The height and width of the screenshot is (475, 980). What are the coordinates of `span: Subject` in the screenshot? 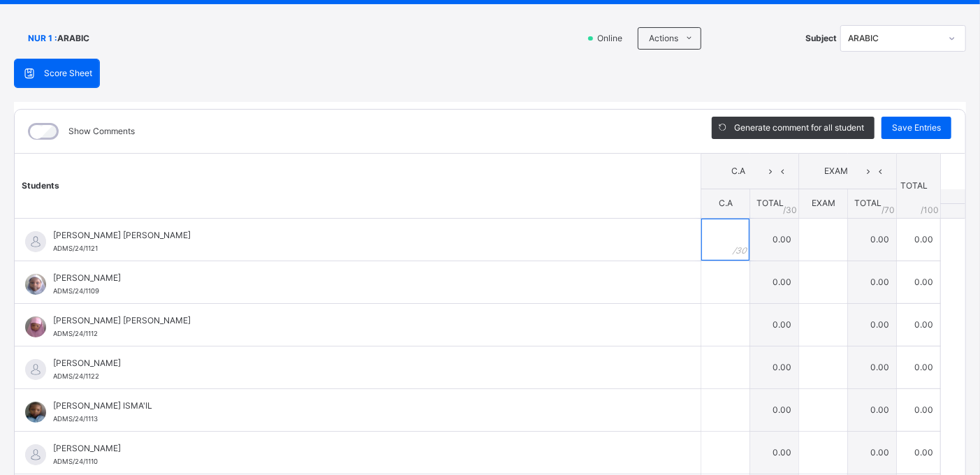 It's located at (821, 38).